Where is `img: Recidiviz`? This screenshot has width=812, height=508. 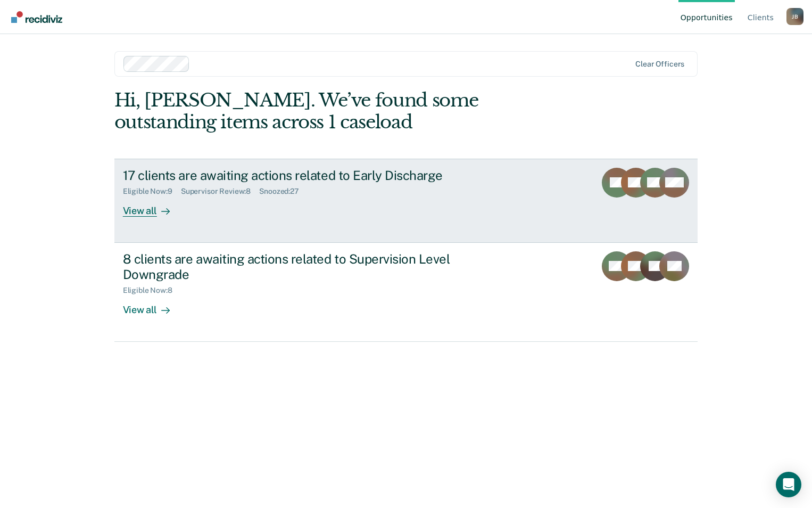
img: Recidiviz is located at coordinates (37, 17).